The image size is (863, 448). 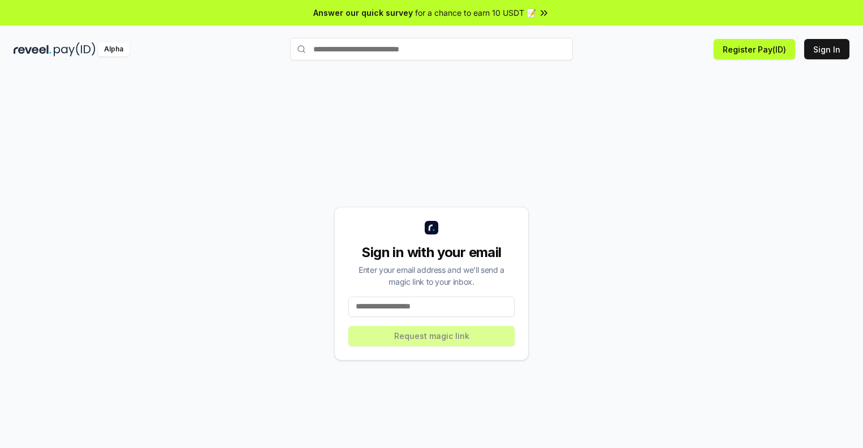 What do you see at coordinates (75, 49) in the screenshot?
I see `img: pay_id` at bounding box center [75, 49].